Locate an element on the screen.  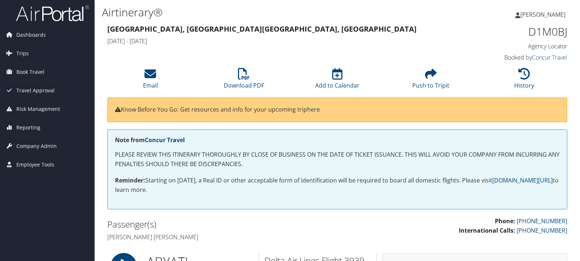
span: Travel Approval is located at coordinates (35, 91).